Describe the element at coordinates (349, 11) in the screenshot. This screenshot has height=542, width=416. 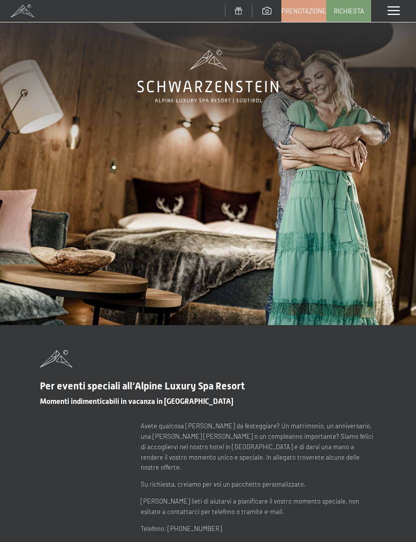
I see `a: Richiesta` at that location.